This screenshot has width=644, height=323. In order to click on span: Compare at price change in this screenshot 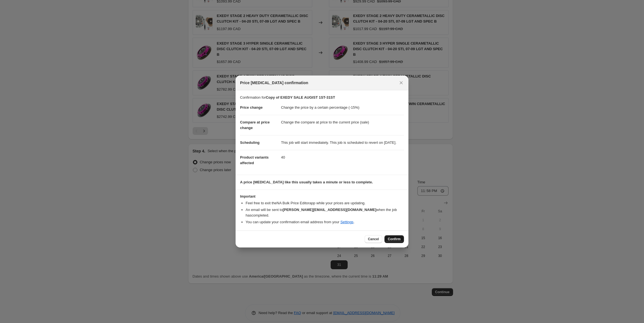, I will do `click(255, 125)`.